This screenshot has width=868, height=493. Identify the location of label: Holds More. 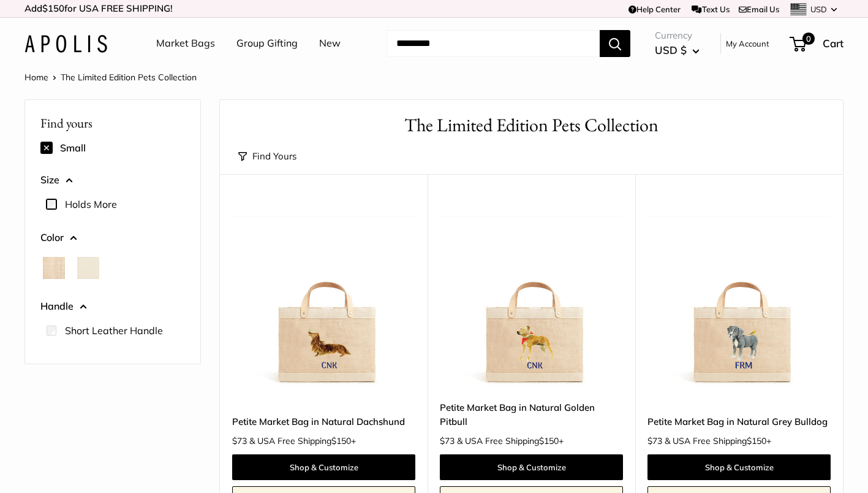
(91, 204).